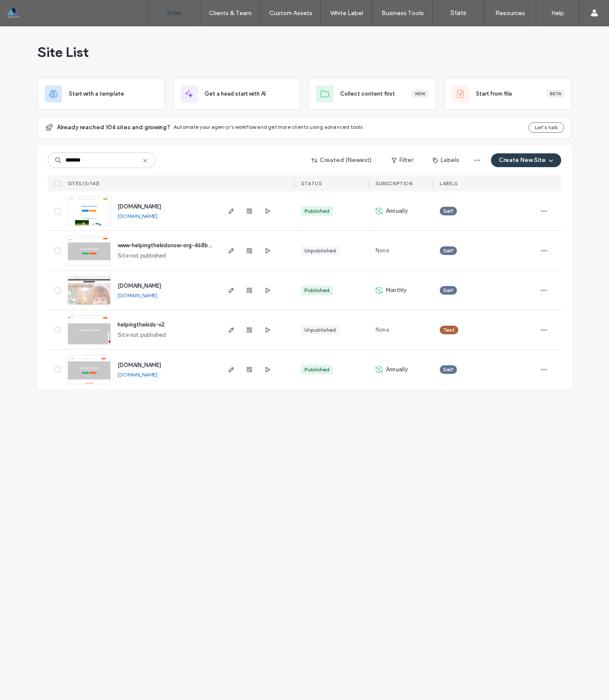  What do you see at coordinates (556, 94) in the screenshot?
I see `div: Beta` at bounding box center [556, 94].